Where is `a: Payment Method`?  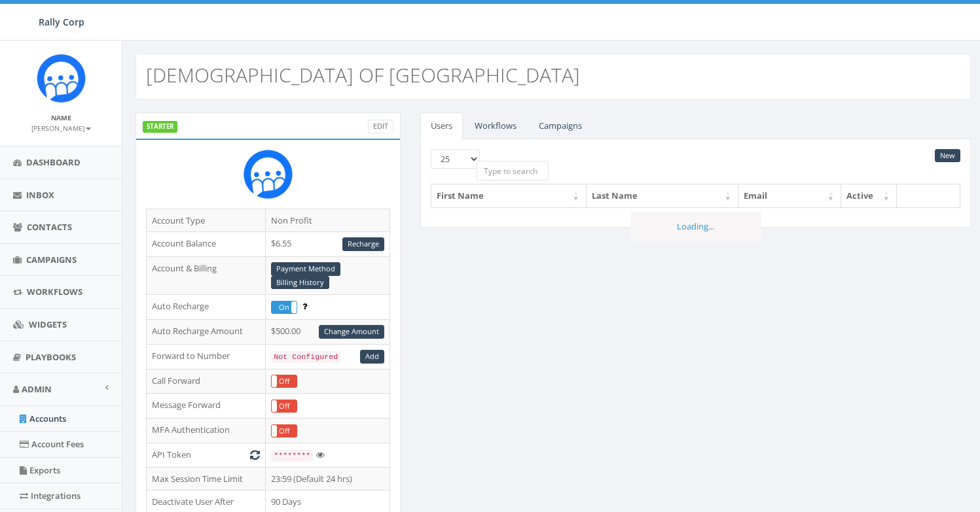
a: Payment Method is located at coordinates (306, 269).